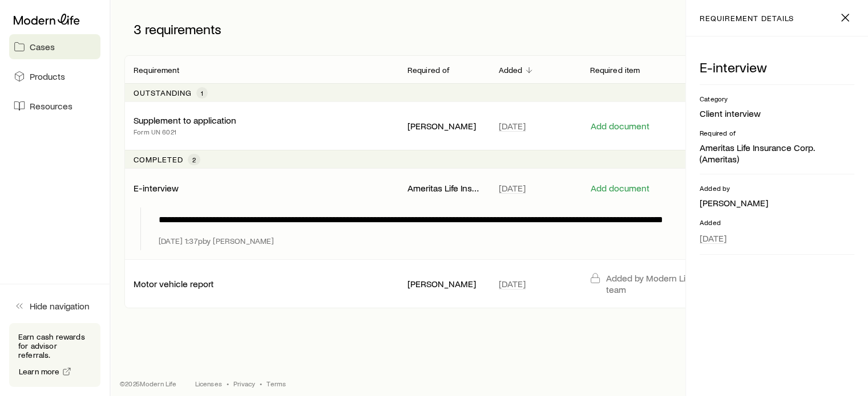 The width and height of the screenshot is (868, 396). I want to click on a: Terms, so click(276, 384).